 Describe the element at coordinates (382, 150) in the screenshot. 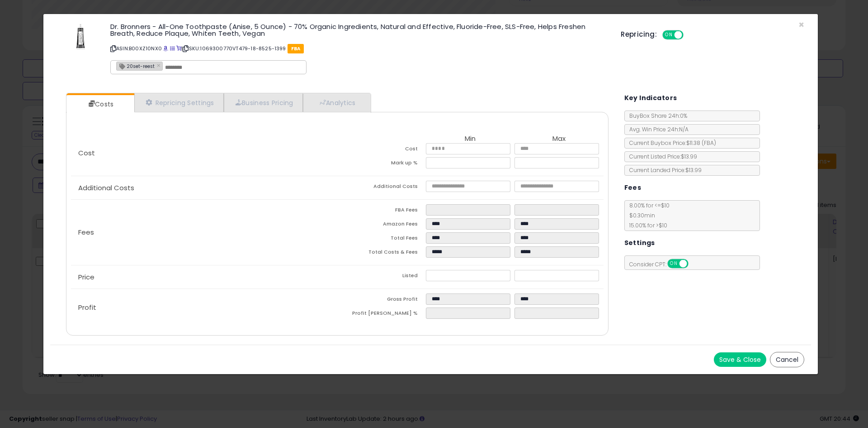

I see `td: Cost` at that location.